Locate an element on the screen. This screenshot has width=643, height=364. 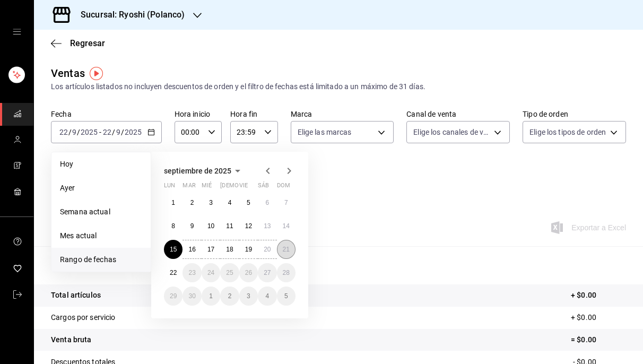
abbr: 1 de septiembre de 2025 is located at coordinates (173, 202).